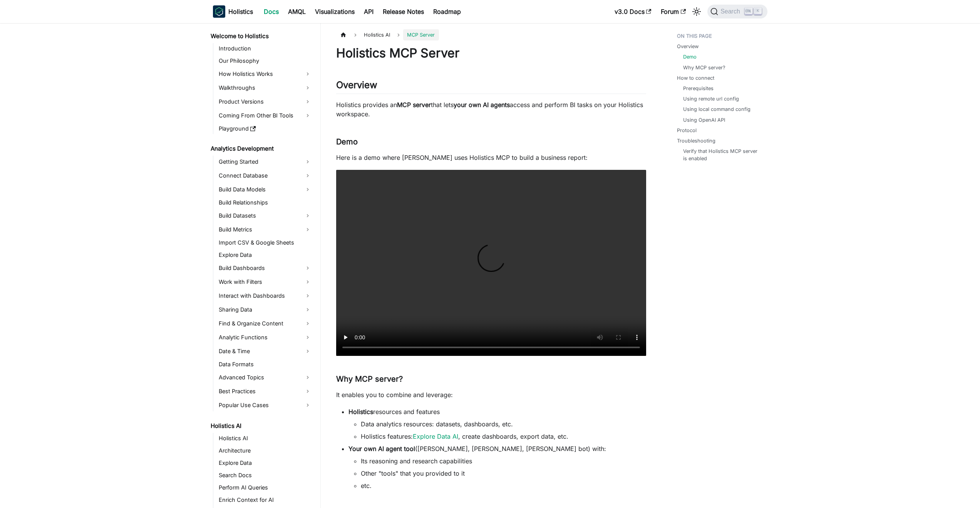 This screenshot has height=508, width=980. Describe the element at coordinates (265, 475) in the screenshot. I see `a: Search Docs` at that location.